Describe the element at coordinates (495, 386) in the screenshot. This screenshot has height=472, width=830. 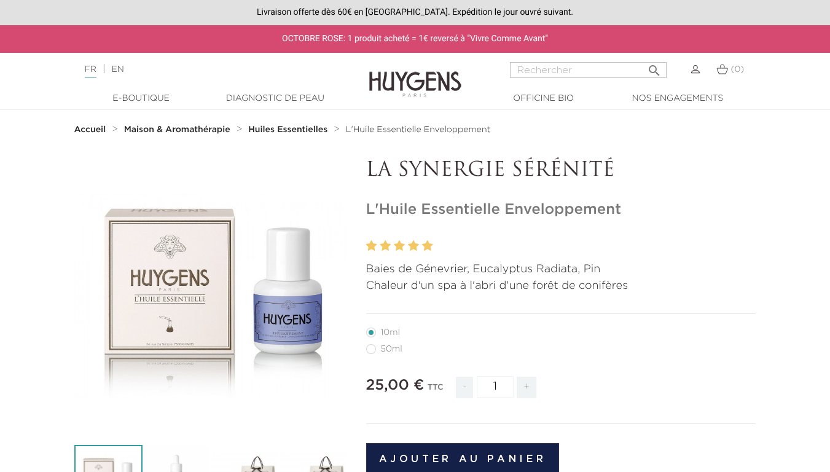
I see `input: Quantité` at that location.